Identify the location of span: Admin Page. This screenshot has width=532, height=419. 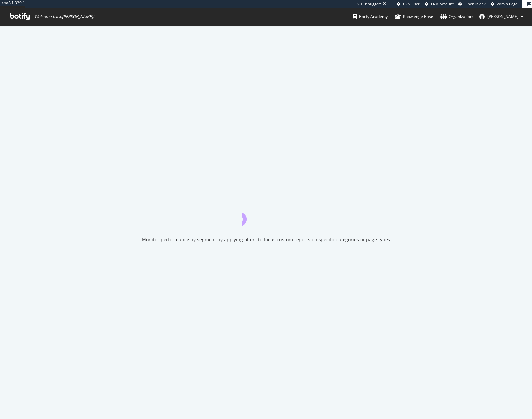
(507, 3).